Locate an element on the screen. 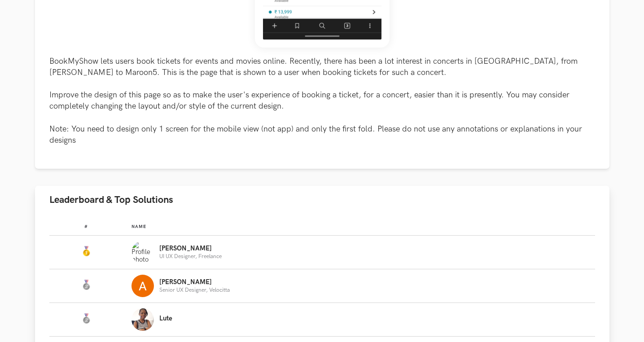  table: Leaderboard is located at coordinates (322, 277).